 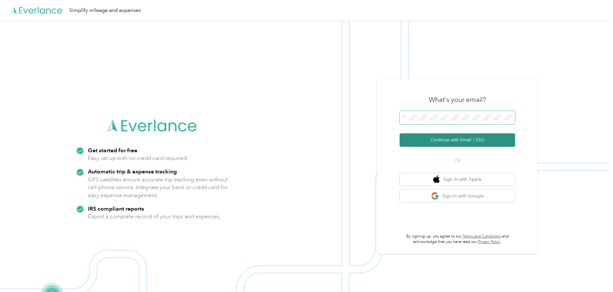 I want to click on div: Simplify mileage and expenses, so click(x=105, y=10).